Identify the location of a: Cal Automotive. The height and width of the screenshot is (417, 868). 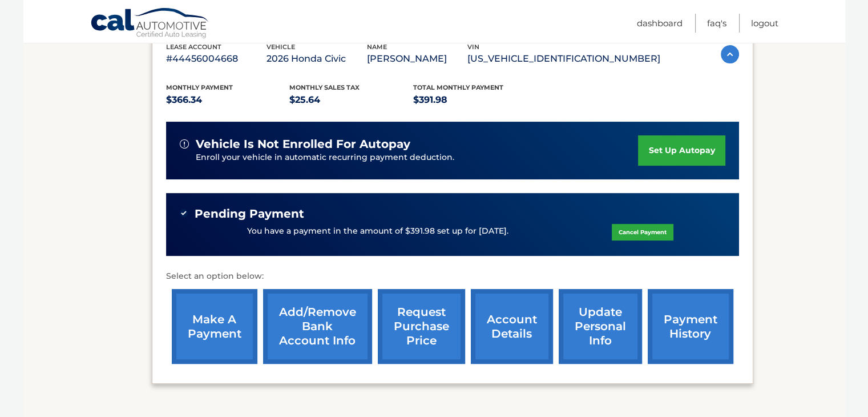
(150, 24).